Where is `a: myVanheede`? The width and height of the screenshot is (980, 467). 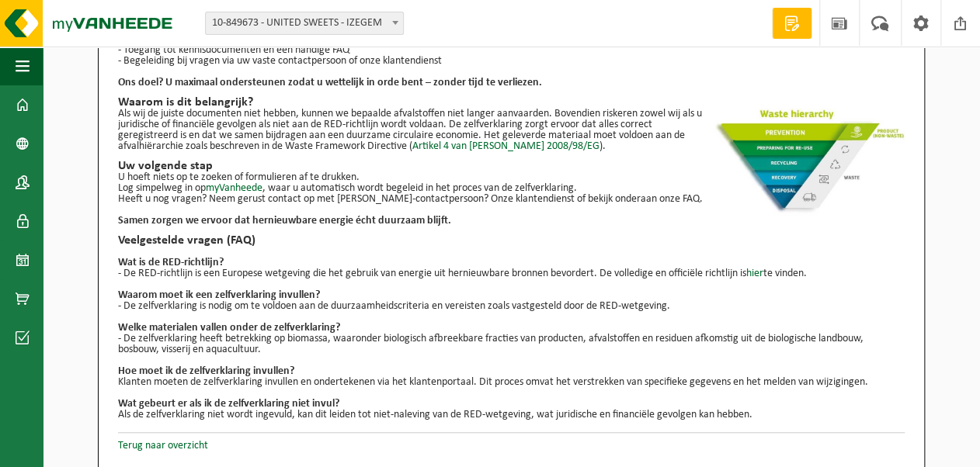
a: myVanheede is located at coordinates (234, 188).